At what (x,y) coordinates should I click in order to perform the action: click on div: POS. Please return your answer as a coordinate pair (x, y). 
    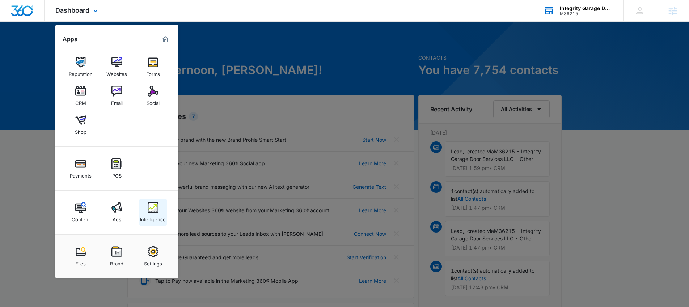
    Looking at the image, I should click on (117, 174).